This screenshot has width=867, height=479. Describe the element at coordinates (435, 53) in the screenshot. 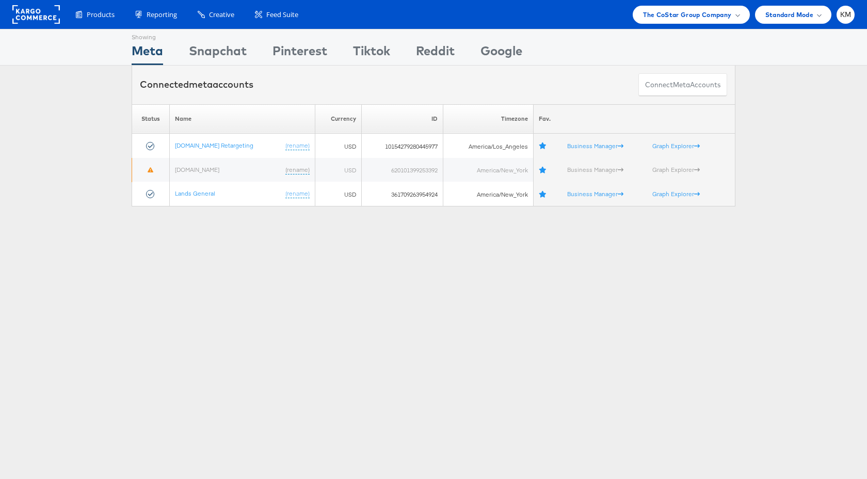

I see `div: Reddit` at that location.